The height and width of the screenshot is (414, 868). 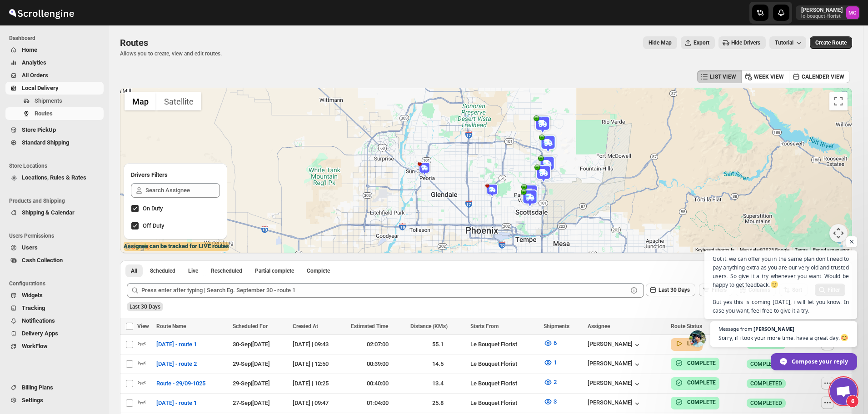 I want to click on button: Create Route, so click(x=831, y=43).